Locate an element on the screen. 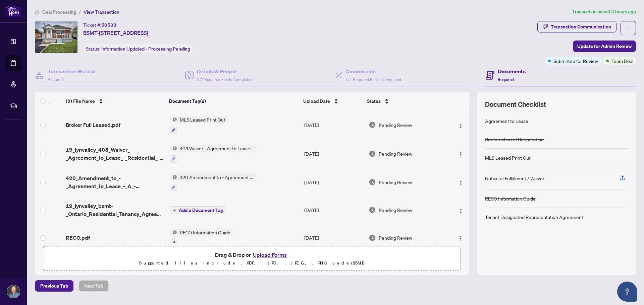  div: Notice of Fulfillment / Waiver is located at coordinates (515, 178).